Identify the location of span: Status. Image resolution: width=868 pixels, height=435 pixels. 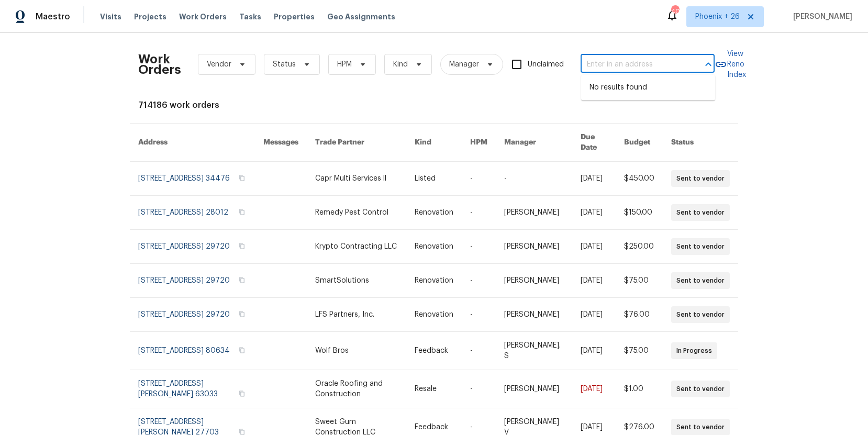
(285, 64).